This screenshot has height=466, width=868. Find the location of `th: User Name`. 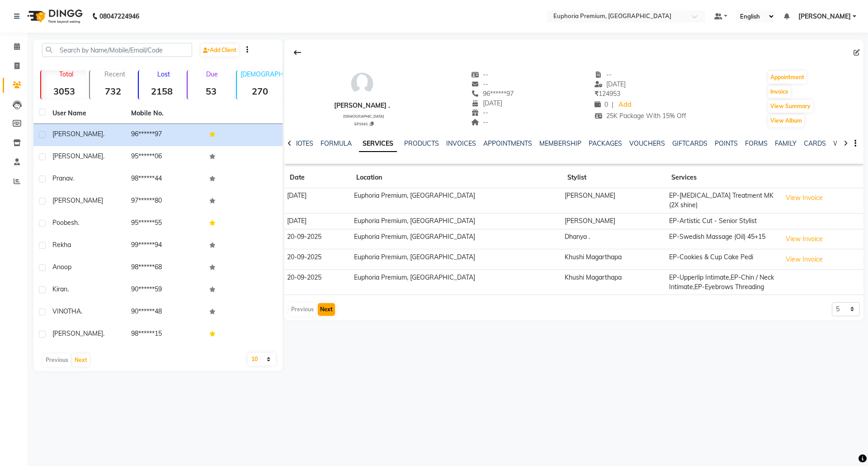

th: User Name is located at coordinates (86, 114).